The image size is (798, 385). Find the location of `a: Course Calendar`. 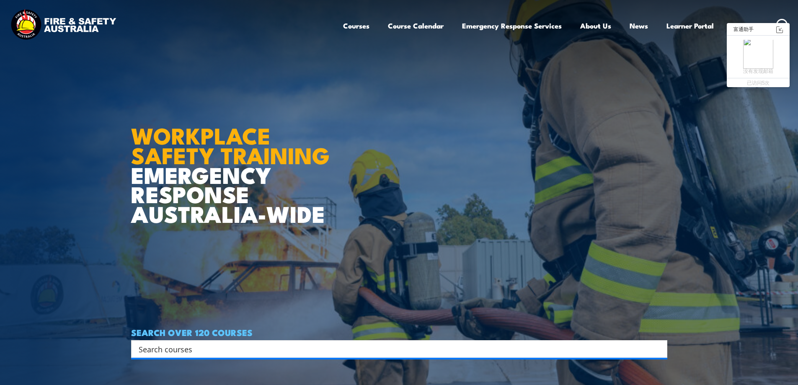

a: Course Calendar is located at coordinates (415, 26).